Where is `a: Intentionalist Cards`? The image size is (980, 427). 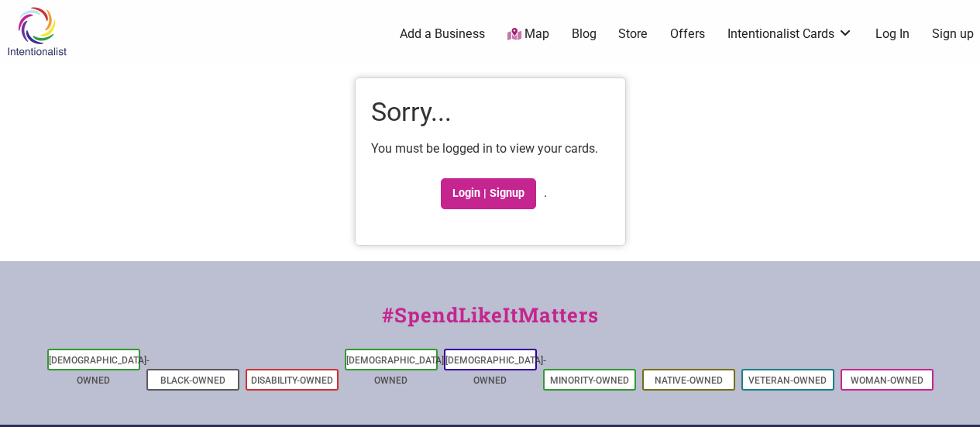
a: Intentionalist Cards is located at coordinates (791, 34).